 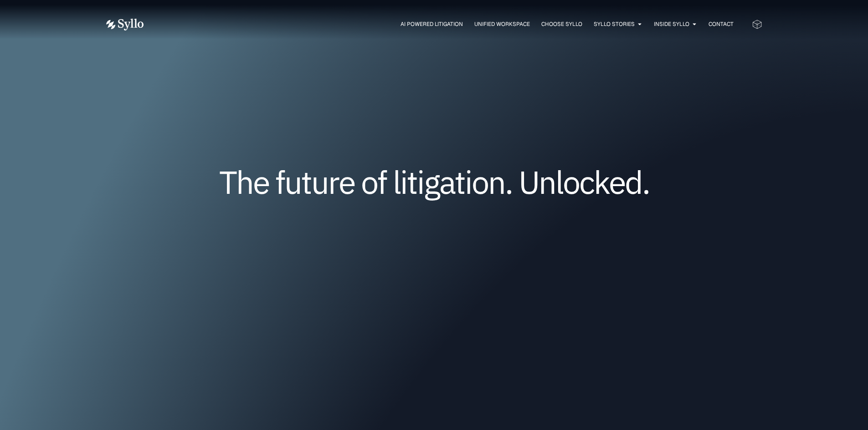 I want to click on a: Unified Workspace, so click(x=502, y=24).